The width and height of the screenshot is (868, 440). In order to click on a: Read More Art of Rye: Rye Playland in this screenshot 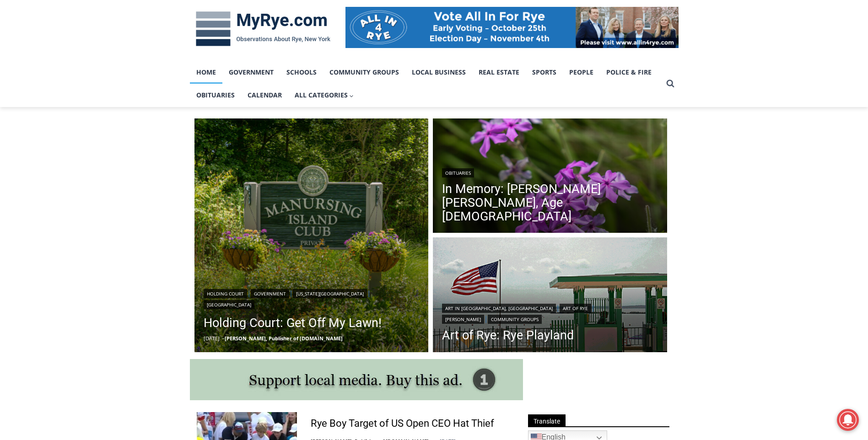, I will do `click(550, 296)`.